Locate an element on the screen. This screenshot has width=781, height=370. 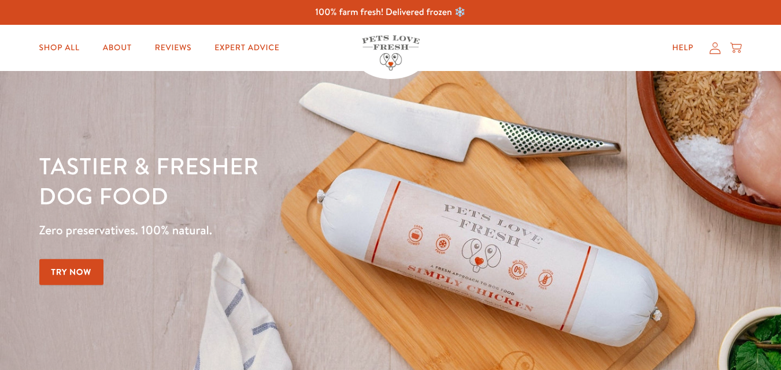
a: Help is located at coordinates (683, 48).